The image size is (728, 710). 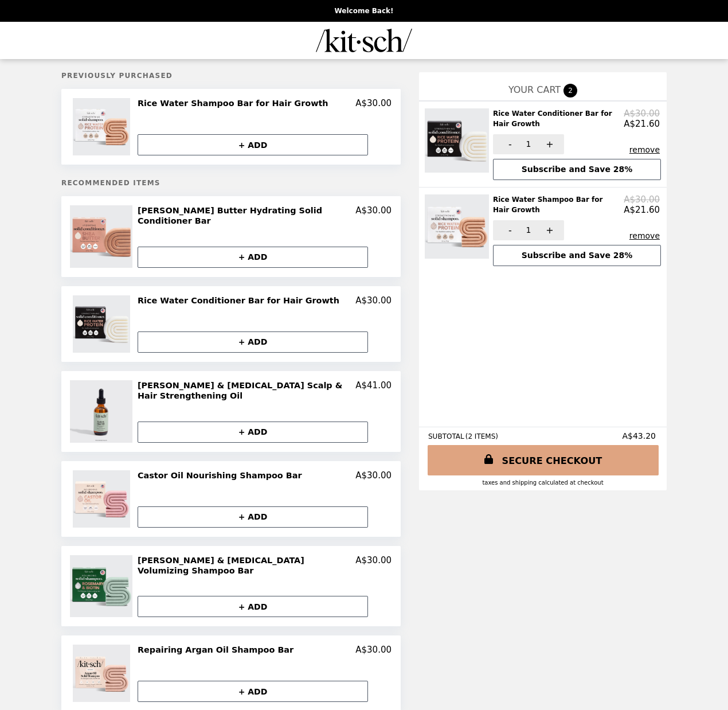 I want to click on img: Rosemary & Biotin Volumizing Shampoo Bar, so click(x=103, y=587).